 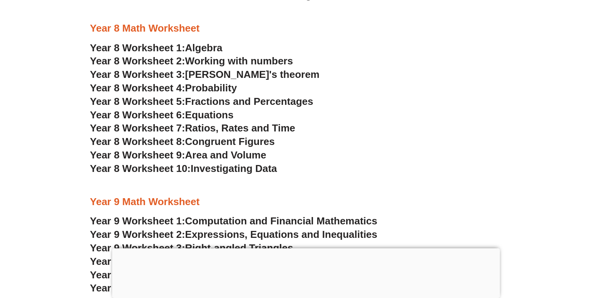 What do you see at coordinates (156, 48) in the screenshot?
I see `a: Year 8 Worksheet 1:Algebra` at bounding box center [156, 48].